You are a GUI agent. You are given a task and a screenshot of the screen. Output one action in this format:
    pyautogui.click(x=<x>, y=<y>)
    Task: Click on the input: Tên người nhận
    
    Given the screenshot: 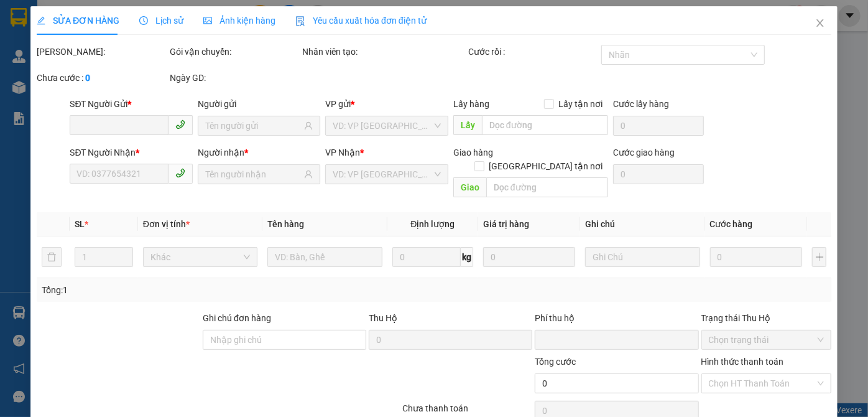 What is the action you would take?
    pyautogui.click(x=253, y=174)
    